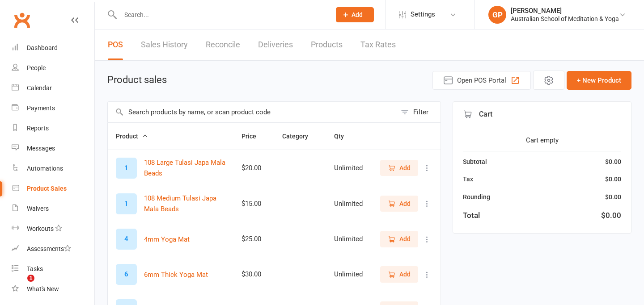 Image resolution: width=644 pixels, height=305 pixels. Describe the element at coordinates (53, 168) in the screenshot. I see `a: Automations` at that location.